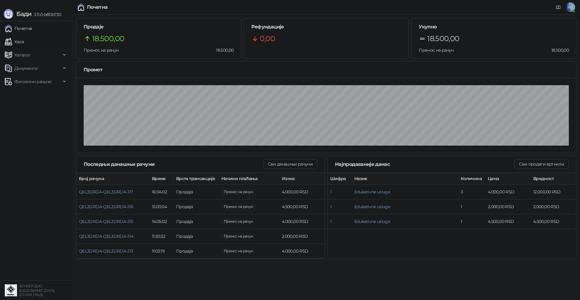 The image size is (580, 300). Describe the element at coordinates (26, 68) in the screenshot. I see `span: Документи` at that location.